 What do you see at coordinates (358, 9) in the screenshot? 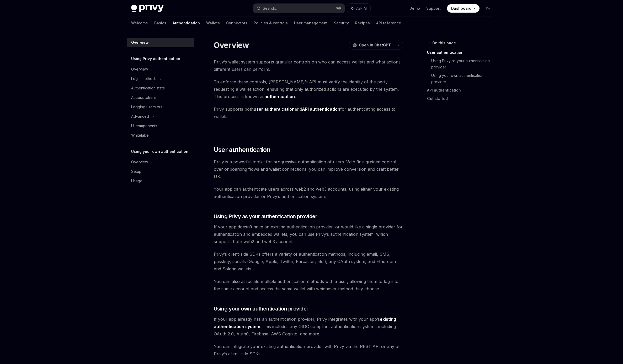
I see `button: Ask AI` at bounding box center [358, 9].